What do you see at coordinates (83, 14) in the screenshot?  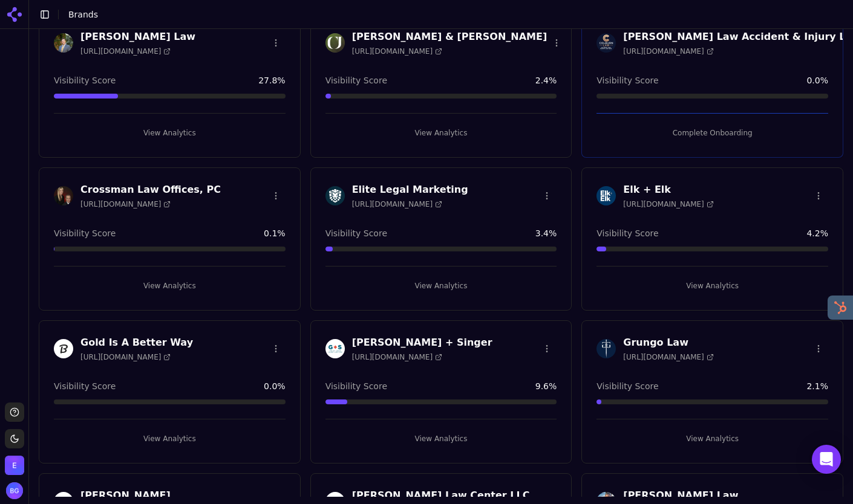 I see `span: Brands` at bounding box center [83, 14].